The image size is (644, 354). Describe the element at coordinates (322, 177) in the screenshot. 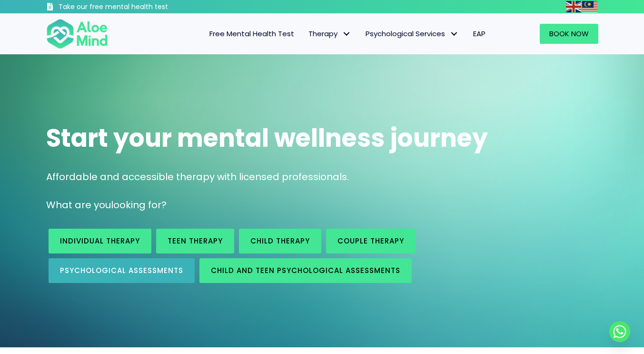

I see `p: Affordable and accessible therapy with licensed professionals.` at that location.